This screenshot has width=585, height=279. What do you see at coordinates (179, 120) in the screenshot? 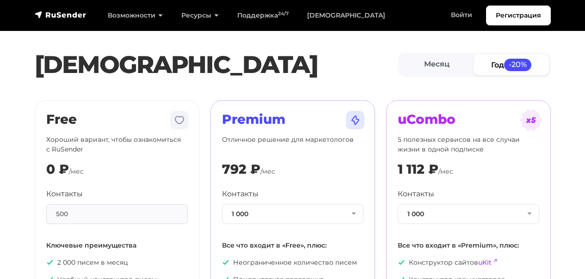
I see `img: tarif-free.svg` at bounding box center [179, 120].